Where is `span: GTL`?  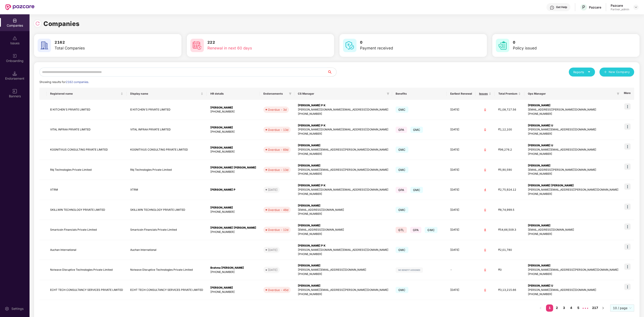
span: GTL is located at coordinates (401, 230).